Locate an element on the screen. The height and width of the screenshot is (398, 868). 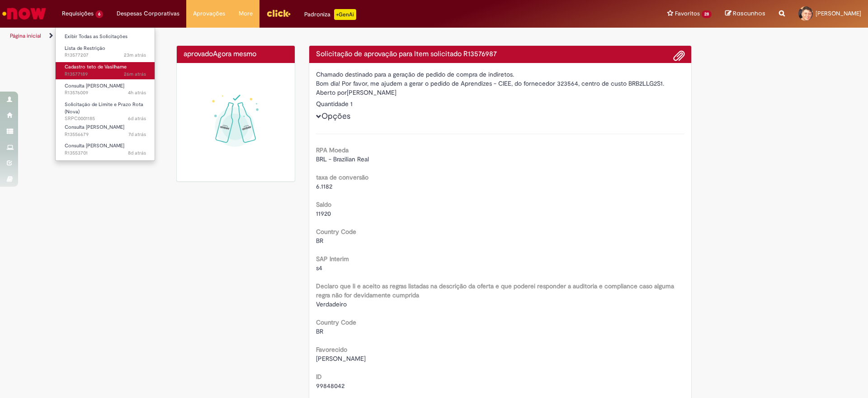
time: 22/09/2025 08:53:50 is located at coordinates (137, 152).